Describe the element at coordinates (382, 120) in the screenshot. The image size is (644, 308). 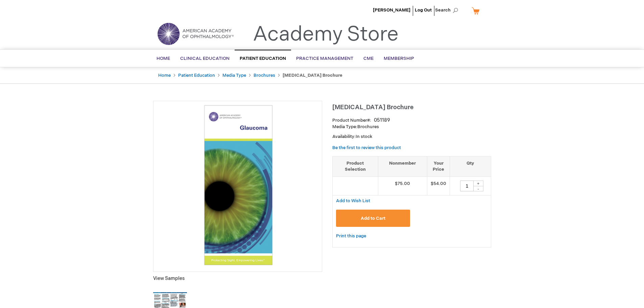
I see `div: 051189` at that location.